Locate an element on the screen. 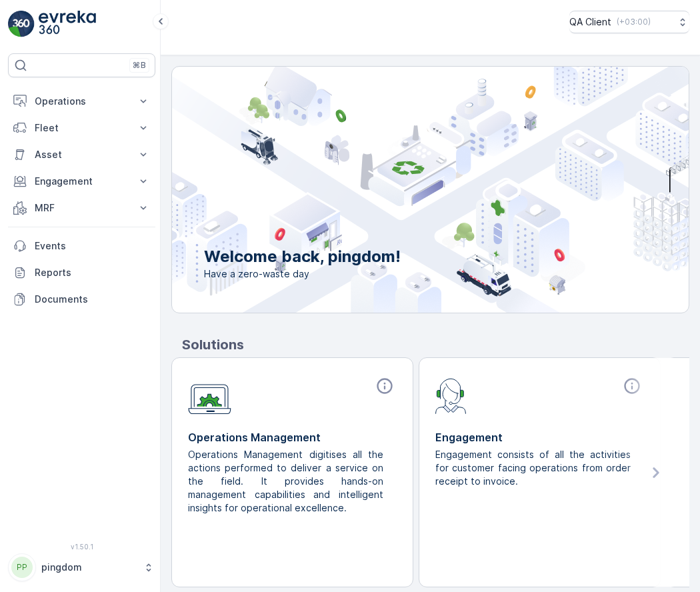 Image resolution: width=700 pixels, height=592 pixels. p: ( +03:00 ) is located at coordinates (634, 22).